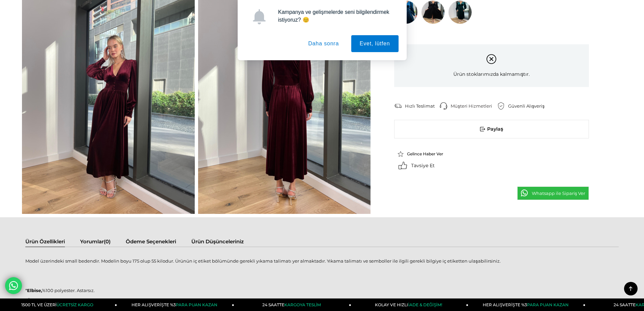  What do you see at coordinates (75, 305) in the screenshot?
I see `span: ÜCRETSİZ KARGO` at bounding box center [75, 305].